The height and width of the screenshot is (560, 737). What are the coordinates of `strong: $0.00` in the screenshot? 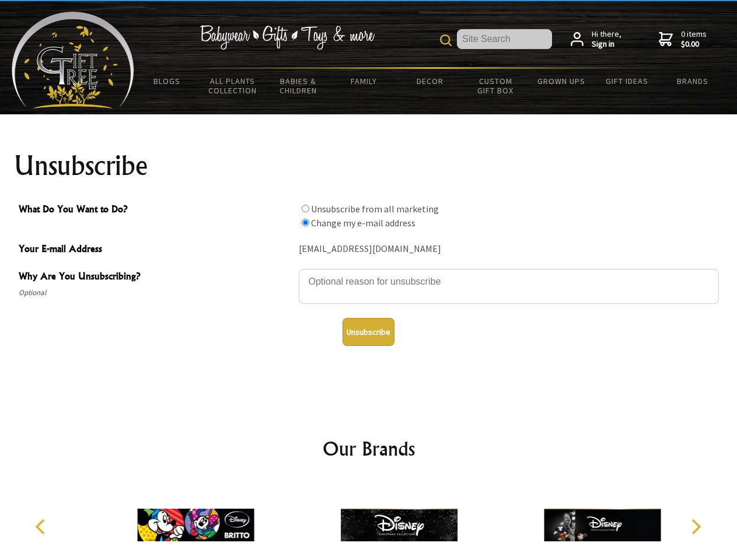 It's located at (694, 44).